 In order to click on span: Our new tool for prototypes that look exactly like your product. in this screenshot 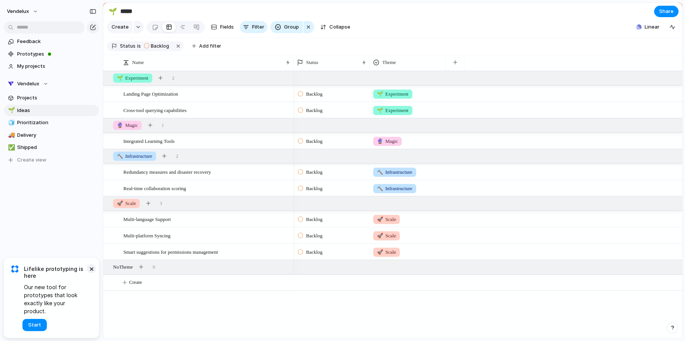, I will do `click(56, 299)`.